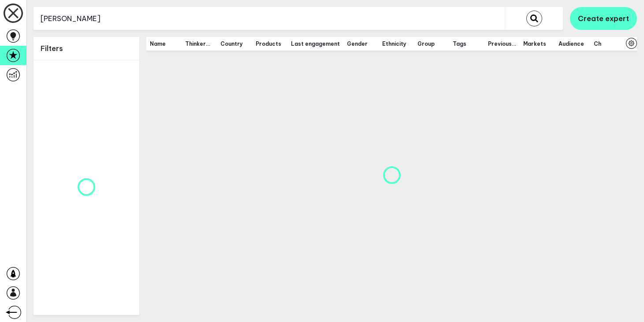 The height and width of the screenshot is (322, 644). Describe the element at coordinates (431, 44) in the screenshot. I see `span: Group` at that location.